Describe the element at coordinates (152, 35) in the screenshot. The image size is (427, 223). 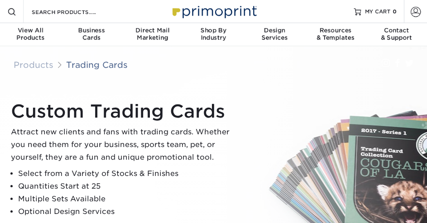
I see `a: Direct MailMarketing` at that location.